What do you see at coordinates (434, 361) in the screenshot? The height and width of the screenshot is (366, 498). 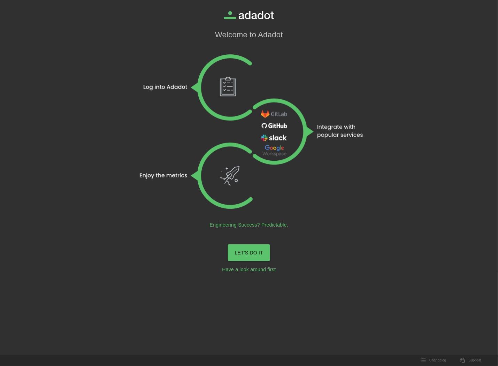 I see `button: Changelog` at bounding box center [434, 361].